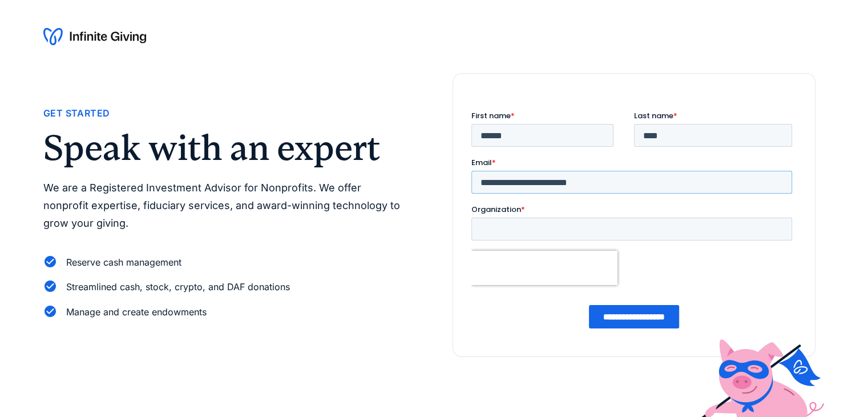 This screenshot has width=868, height=417. I want to click on p: We are a Registered Investment Advisor for Nonprofits. We offer nonprofit expertise, fiduciary se..., so click(224, 205).